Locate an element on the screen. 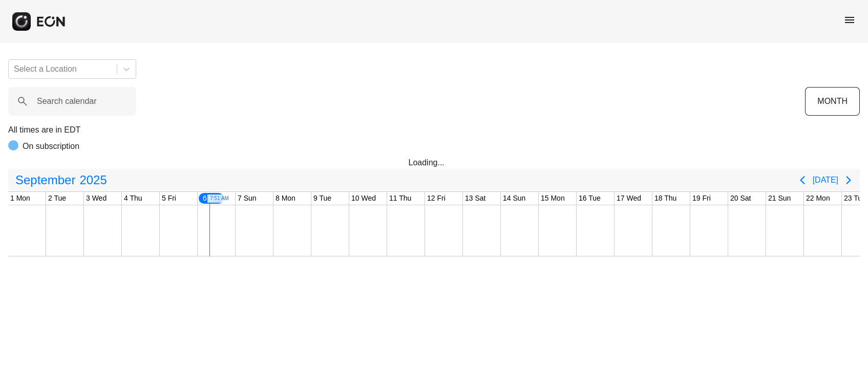 This screenshot has height=368, width=868. div: 11 Thu is located at coordinates (400, 198).